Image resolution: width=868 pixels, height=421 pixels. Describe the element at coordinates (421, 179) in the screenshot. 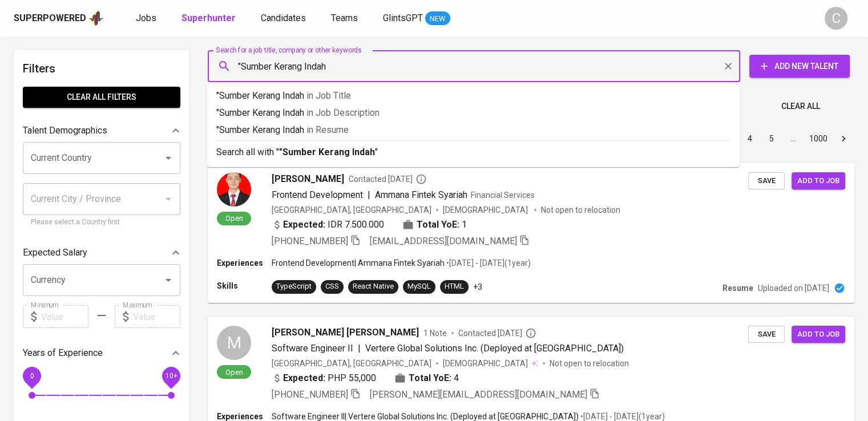

I see `svg: By Batam recruiter` at that location.